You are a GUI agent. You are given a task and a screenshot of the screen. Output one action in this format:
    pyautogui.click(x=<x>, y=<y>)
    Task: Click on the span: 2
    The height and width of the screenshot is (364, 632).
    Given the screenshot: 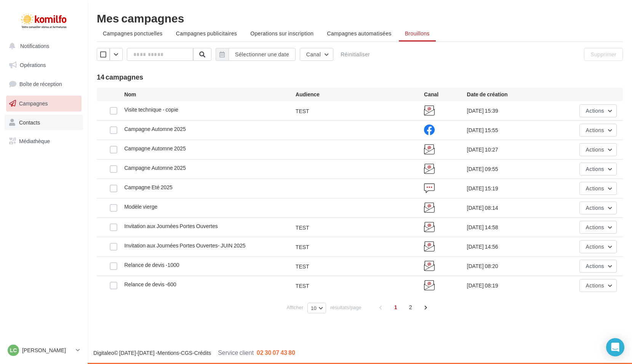 What is the action you would take?
    pyautogui.click(x=411, y=307)
    